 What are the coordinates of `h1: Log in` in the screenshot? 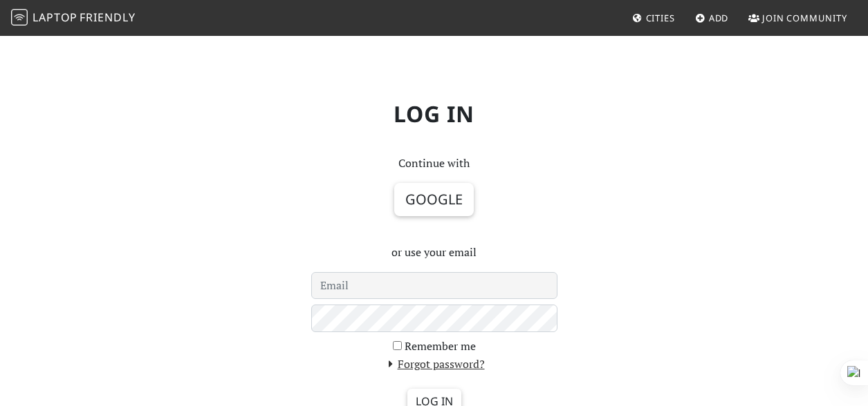 It's located at (434, 114).